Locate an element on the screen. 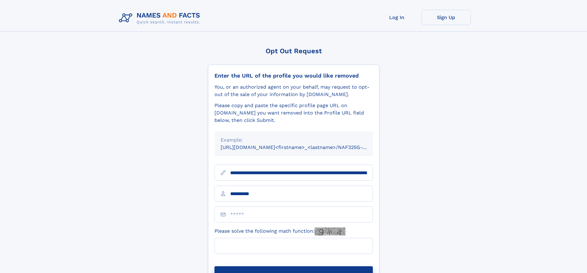 The image size is (587, 273). a: Sign Up is located at coordinates (446, 17).